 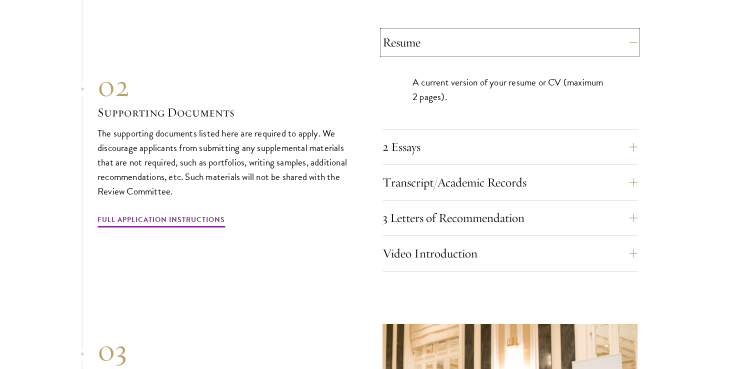 What do you see at coordinates (225, 162) in the screenshot?
I see `p: The supporting documents listed here are required to apply. We discourage applicants from submitt...` at bounding box center [225, 162].